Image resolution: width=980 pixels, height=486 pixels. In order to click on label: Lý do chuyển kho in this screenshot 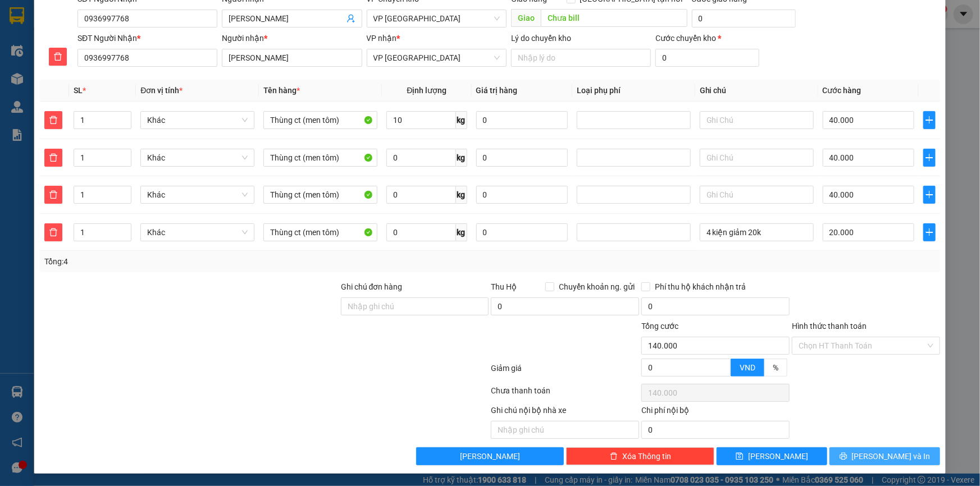, I will do `click(541, 38)`.